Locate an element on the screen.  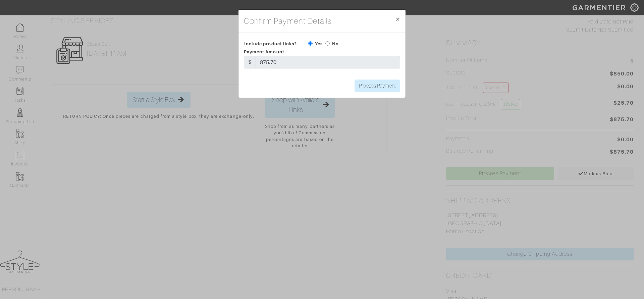
label: No is located at coordinates (336, 44).